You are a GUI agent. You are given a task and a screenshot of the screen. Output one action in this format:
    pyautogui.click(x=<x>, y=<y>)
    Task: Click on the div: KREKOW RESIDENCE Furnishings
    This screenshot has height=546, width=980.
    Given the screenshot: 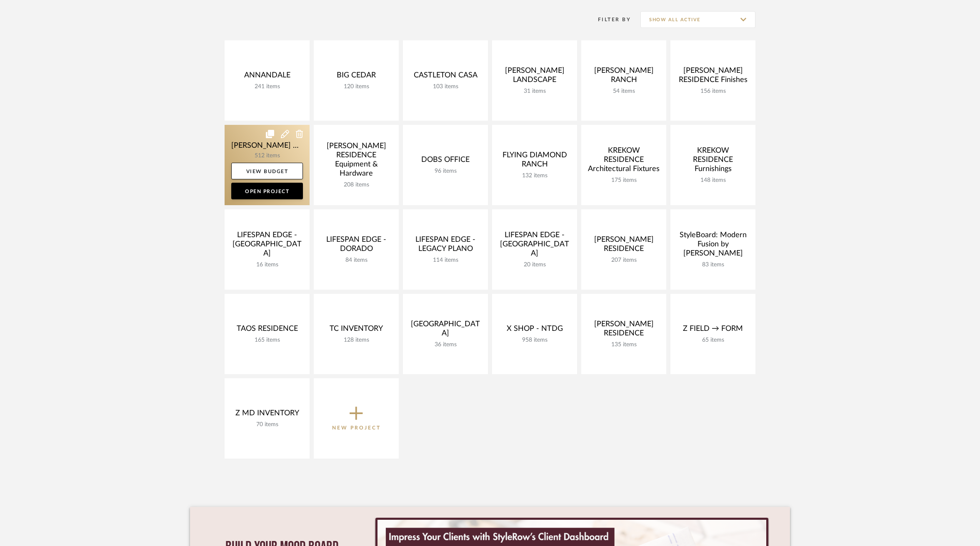 What is the action you would take?
    pyautogui.click(x=713, y=161)
    